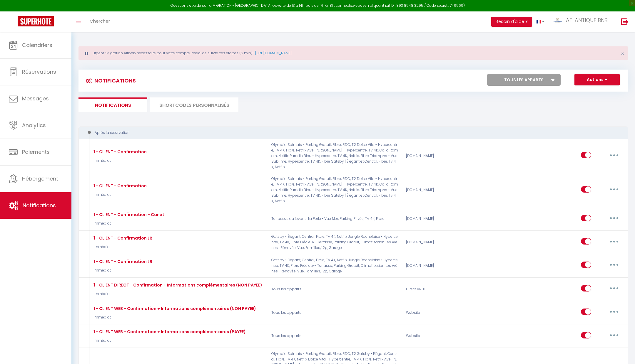 The width and height of the screenshot is (635, 364). What do you see at coordinates (34, 125) in the screenshot?
I see `span: Analytics` at bounding box center [34, 125].